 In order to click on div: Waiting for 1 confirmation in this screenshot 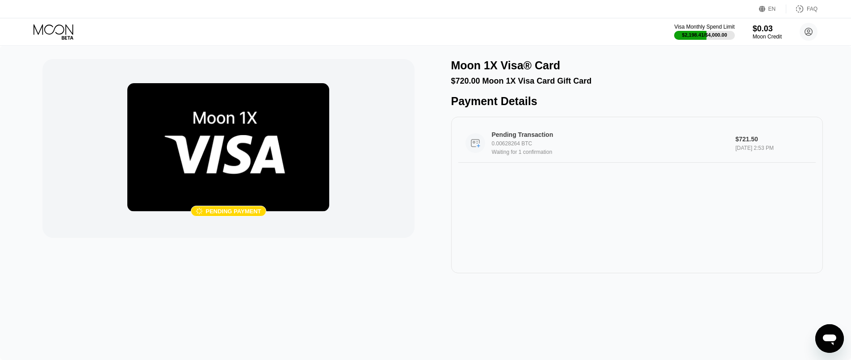, I will do `click(610, 152)`.